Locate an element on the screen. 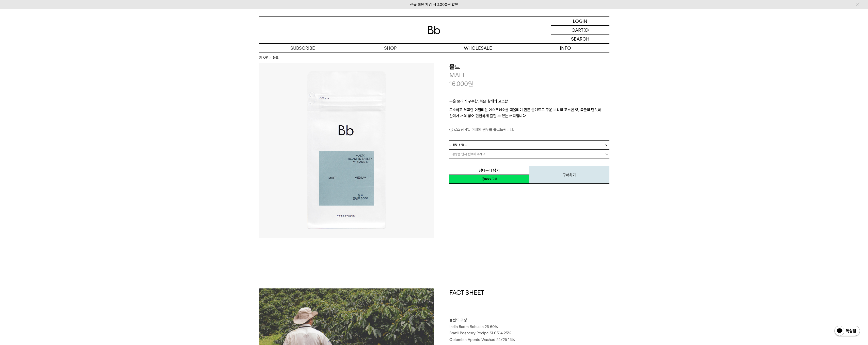 The image size is (868, 345). a: SUBSCRIBE is located at coordinates (303, 48).